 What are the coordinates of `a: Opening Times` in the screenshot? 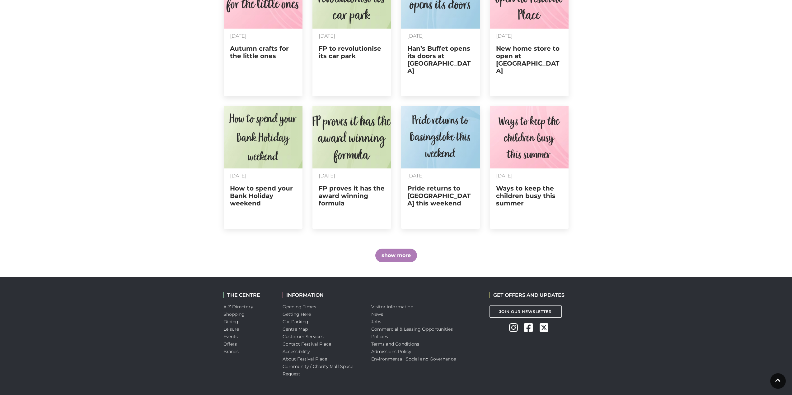 It's located at (299, 307).